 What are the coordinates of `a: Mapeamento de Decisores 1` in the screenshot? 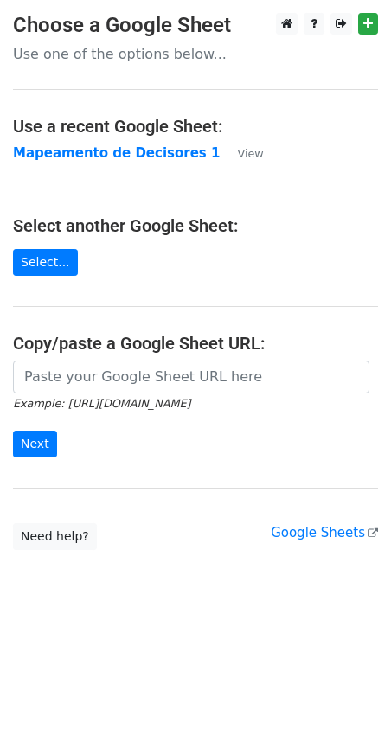 It's located at (116, 153).